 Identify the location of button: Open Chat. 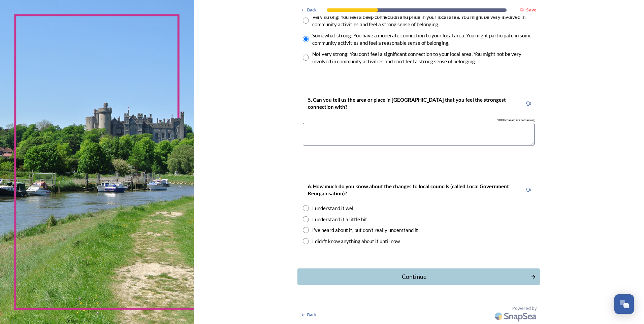
(624, 304).